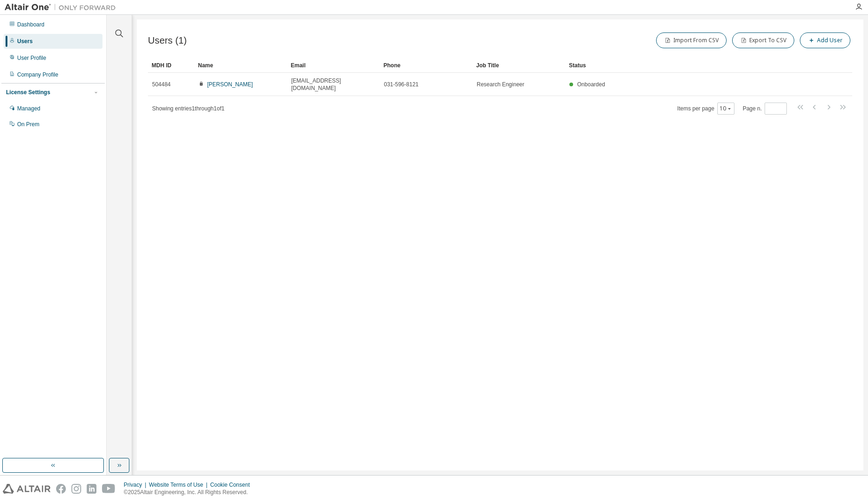 This screenshot has height=502, width=868. What do you see at coordinates (726, 109) in the screenshot?
I see `button: 10` at bounding box center [726, 109].